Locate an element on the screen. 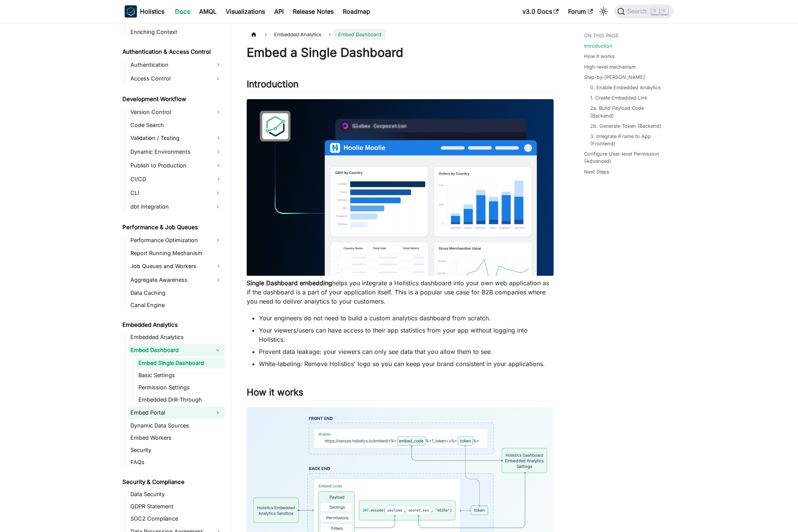 The height and width of the screenshot is (532, 798). button: Collapse sidebar category 'Embed Dashboard' is located at coordinates (217, 350).